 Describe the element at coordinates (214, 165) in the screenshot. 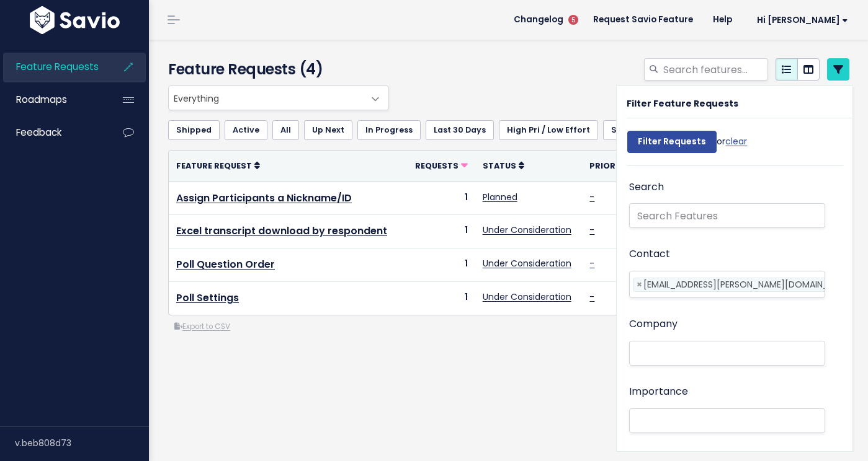

I see `span: Feature Request` at that location.